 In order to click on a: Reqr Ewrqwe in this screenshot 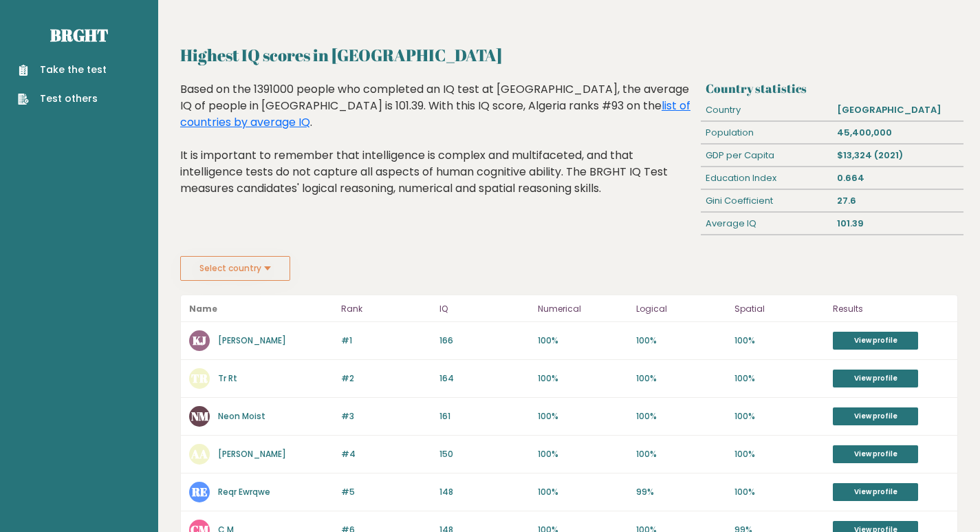, I will do `click(244, 491)`.